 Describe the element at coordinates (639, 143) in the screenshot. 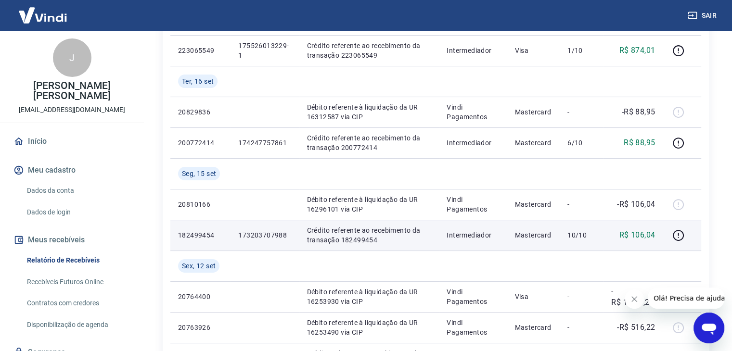

I see `p: R$ 88,95` at that location.